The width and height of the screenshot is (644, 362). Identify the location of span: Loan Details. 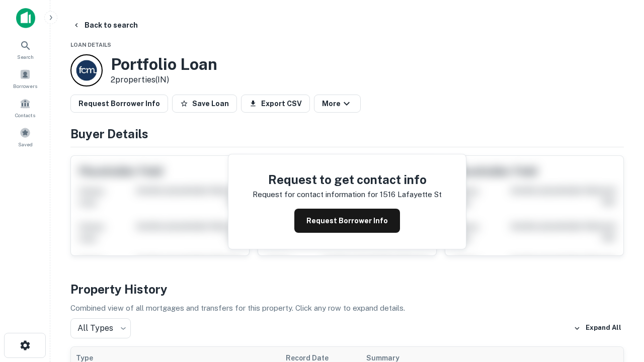
(91, 45).